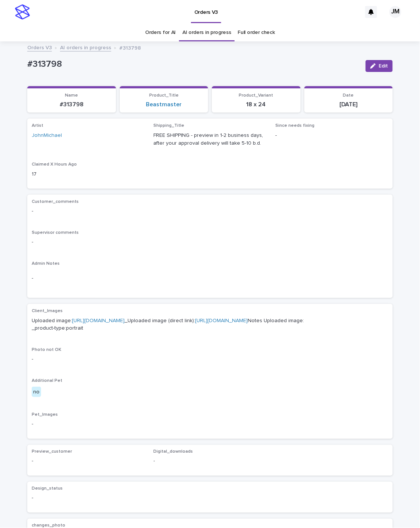 This screenshot has width=420, height=528. I want to click on a: Orders V3, so click(40, 47).